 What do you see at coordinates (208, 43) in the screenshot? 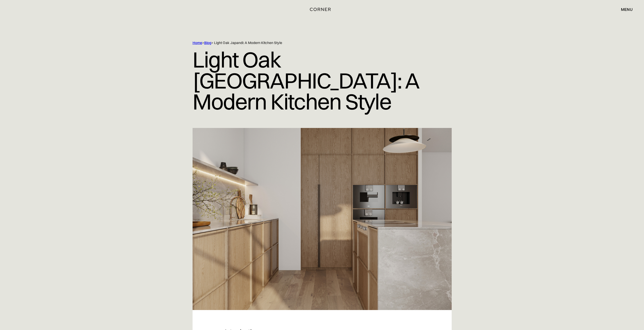
I see `a: Blog` at bounding box center [208, 43].